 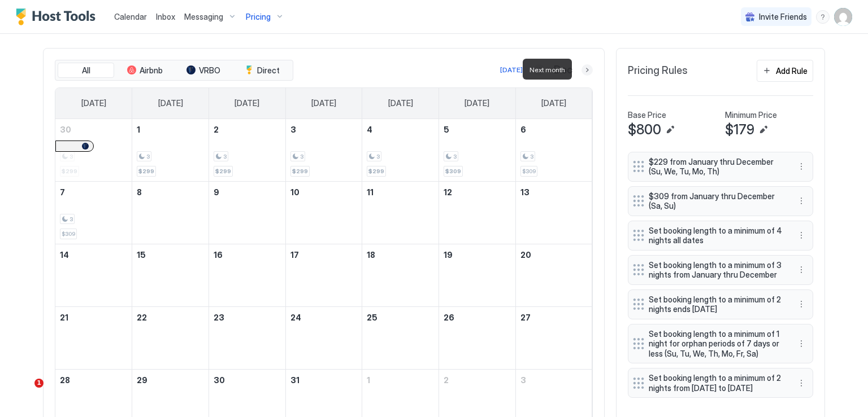 What do you see at coordinates (478, 275) in the screenshot?
I see `td: December 19, 2025` at bounding box center [478, 275].